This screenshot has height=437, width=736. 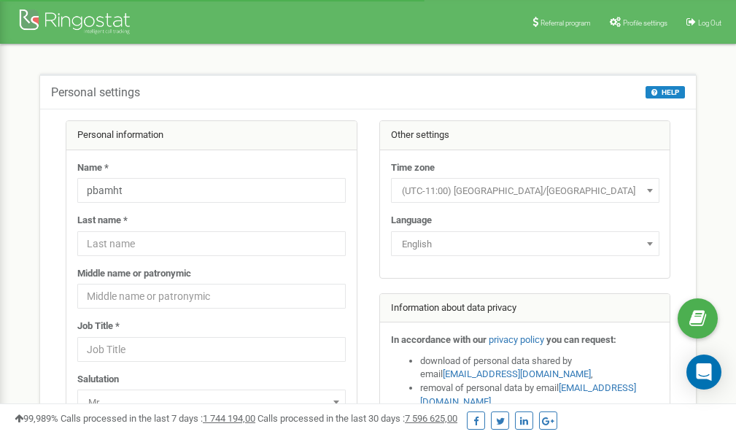 I want to click on span: Mr., so click(x=211, y=402).